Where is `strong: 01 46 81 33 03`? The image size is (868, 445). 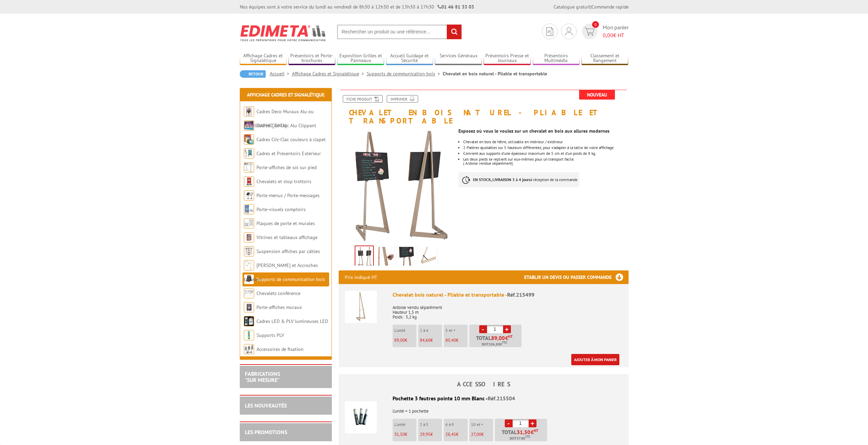 strong: 01 46 81 33 03 is located at coordinates (456, 7).